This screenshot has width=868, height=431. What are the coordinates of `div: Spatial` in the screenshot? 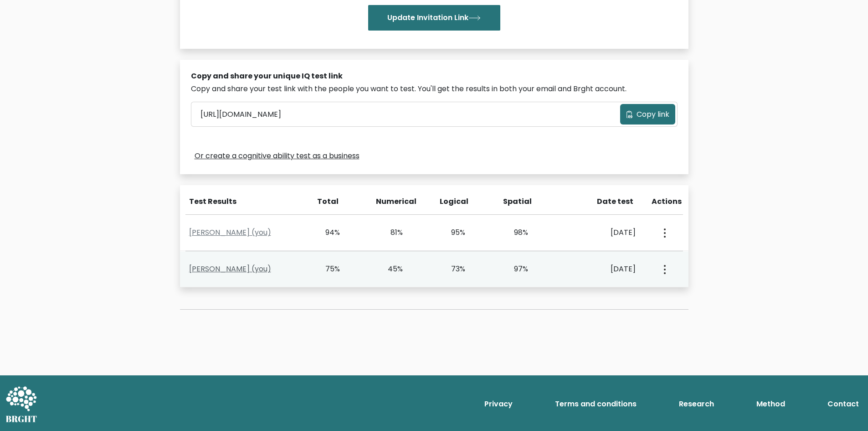 It's located at (517, 202).